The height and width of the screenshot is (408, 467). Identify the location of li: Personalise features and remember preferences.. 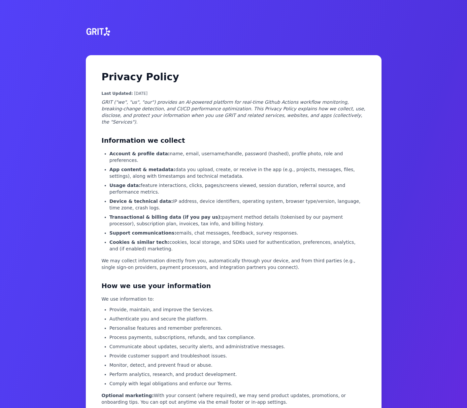
(238, 328).